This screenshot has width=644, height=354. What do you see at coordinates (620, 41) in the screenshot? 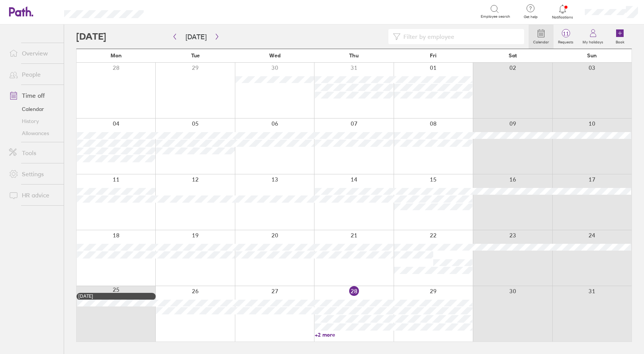
I see `label: Book` at bounding box center [620, 41].